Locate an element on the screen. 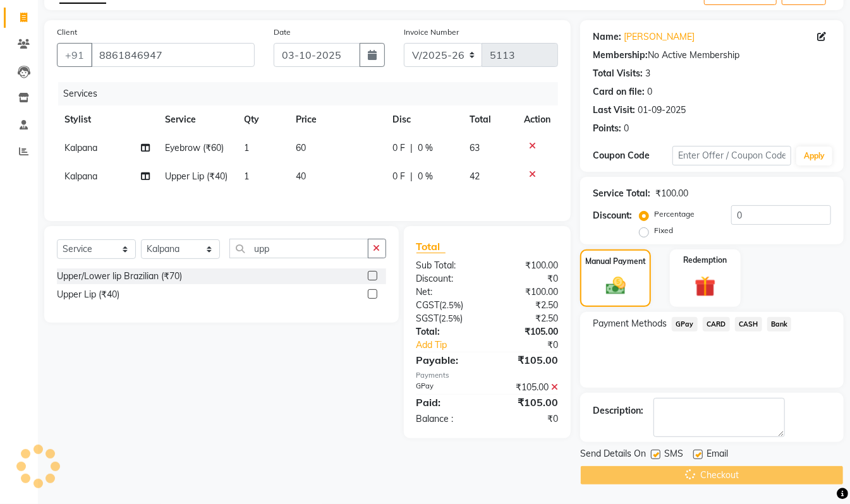 The height and width of the screenshot is (504, 850). div: Upper/Lower lip Brazilian (₹70) is located at coordinates (119, 276).